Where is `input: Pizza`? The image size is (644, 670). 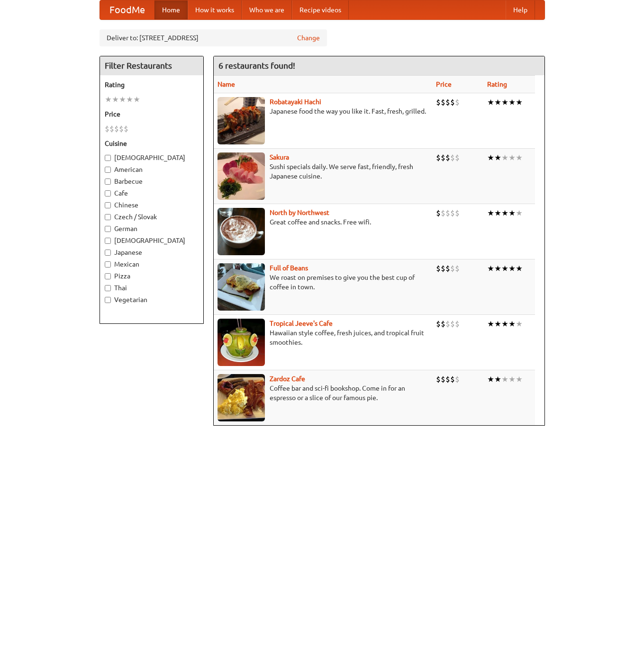 input: Pizza is located at coordinates (108, 276).